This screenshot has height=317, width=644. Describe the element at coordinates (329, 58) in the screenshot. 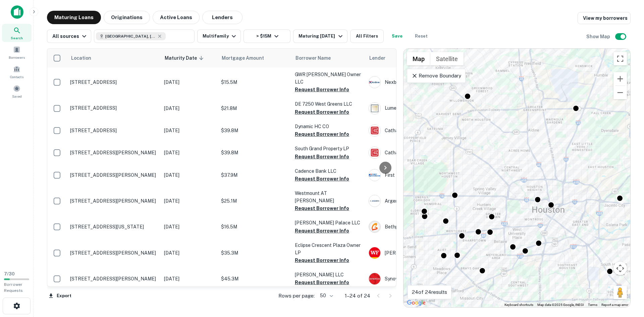

I see `th: Borrower Name` at that location.